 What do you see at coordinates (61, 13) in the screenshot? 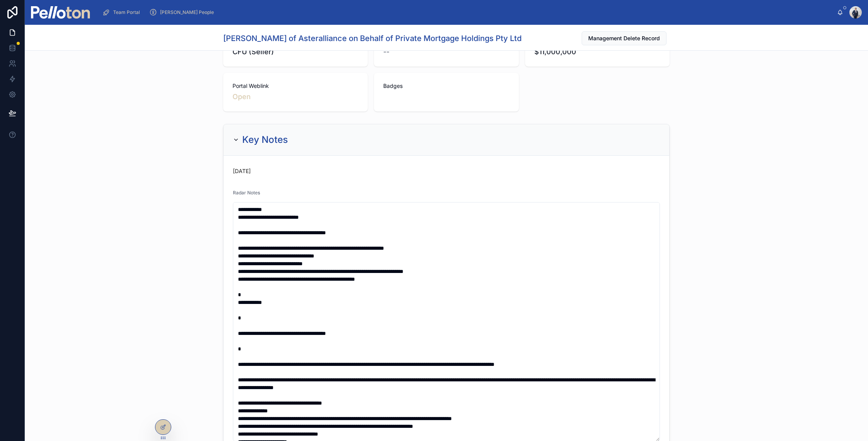
I see `img: App logo` at bounding box center [61, 13].